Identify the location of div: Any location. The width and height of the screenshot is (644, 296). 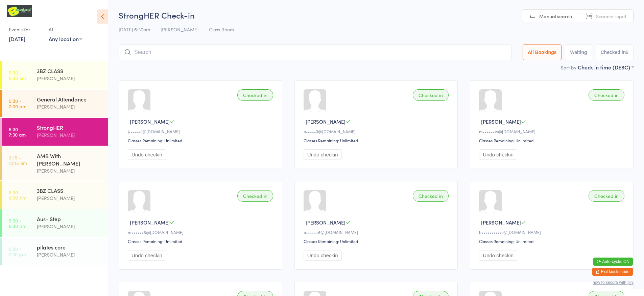
(65, 39).